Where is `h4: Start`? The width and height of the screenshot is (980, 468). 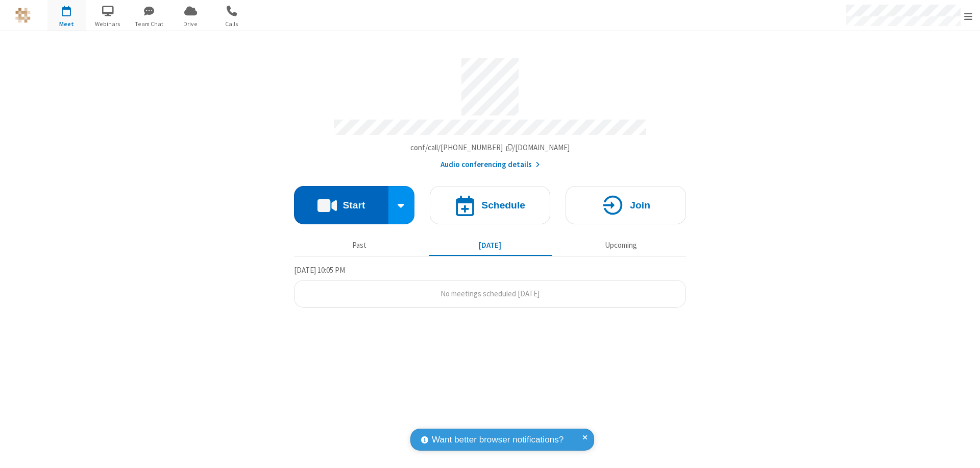
h4: Start is located at coordinates (354, 204).